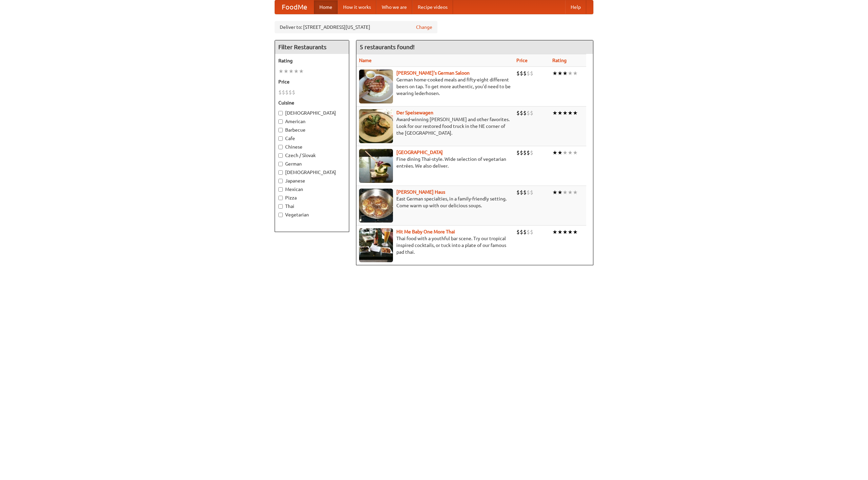 The height and width of the screenshot is (480, 868). Describe the element at coordinates (426, 232) in the screenshot. I see `b: Hit Me Baby One More Thai` at that location.